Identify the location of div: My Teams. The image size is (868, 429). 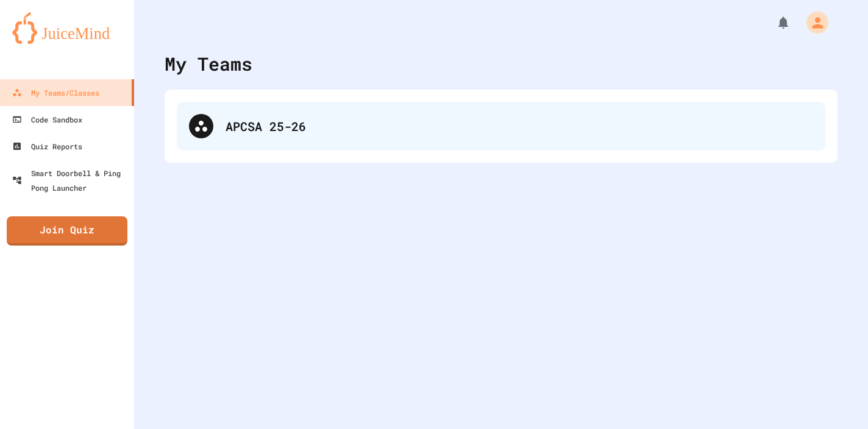
(208, 64).